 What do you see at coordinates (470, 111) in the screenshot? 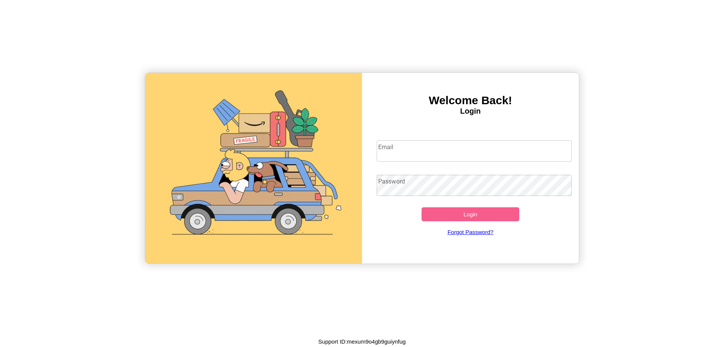
I see `h4: Login` at bounding box center [470, 111].